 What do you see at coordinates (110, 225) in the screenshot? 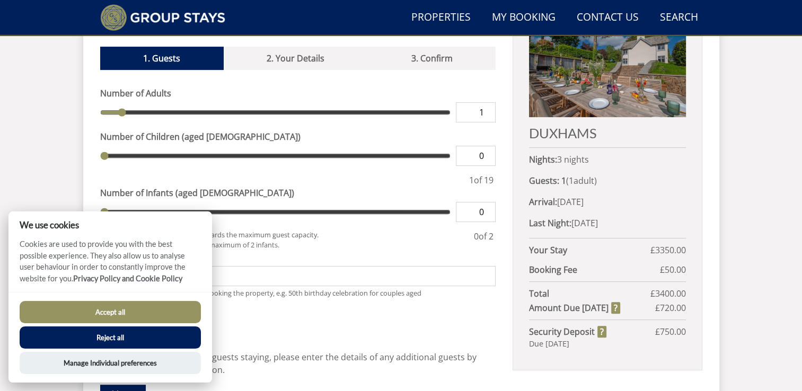
I see `h2: We use cookies` at bounding box center [110, 225].